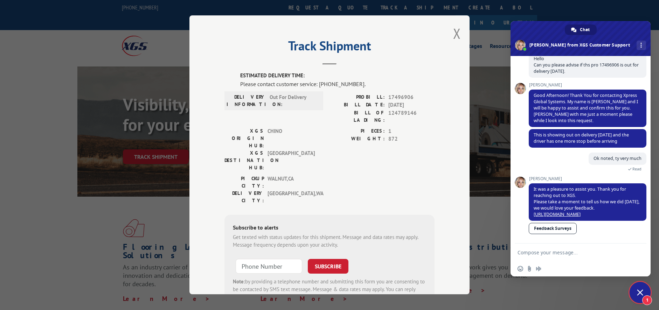  I want to click on textarea: Compose your message..., so click(573, 253).